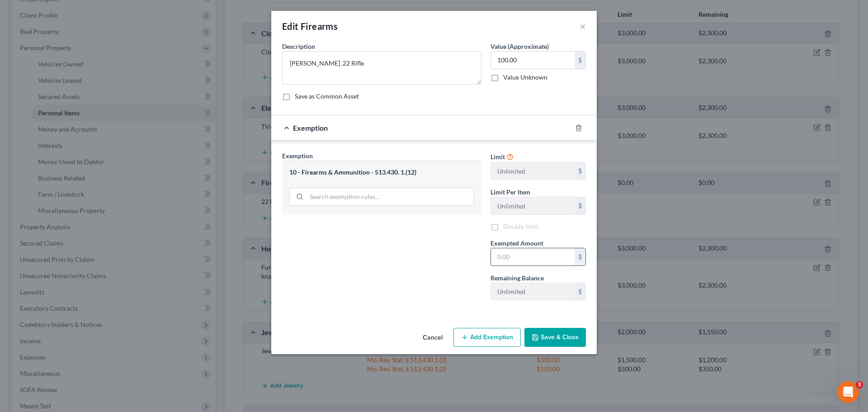 Image resolution: width=868 pixels, height=412 pixels. I want to click on button: Save & Close, so click(556, 337).